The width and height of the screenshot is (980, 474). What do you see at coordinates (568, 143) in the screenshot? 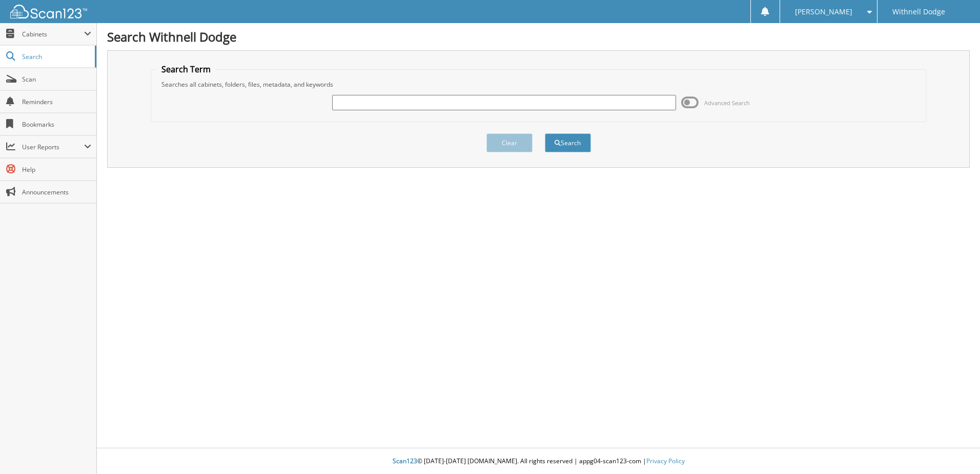
I see `button: Search` at bounding box center [568, 143].